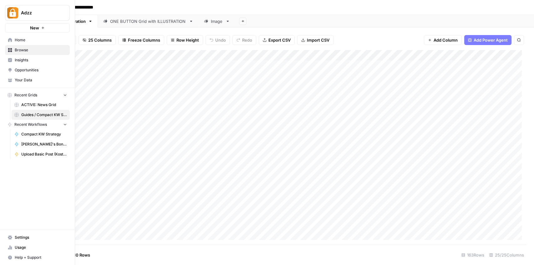 This screenshot has height=265, width=534. What do you see at coordinates (244, 40) in the screenshot?
I see `button: Redo` at bounding box center [244, 40].